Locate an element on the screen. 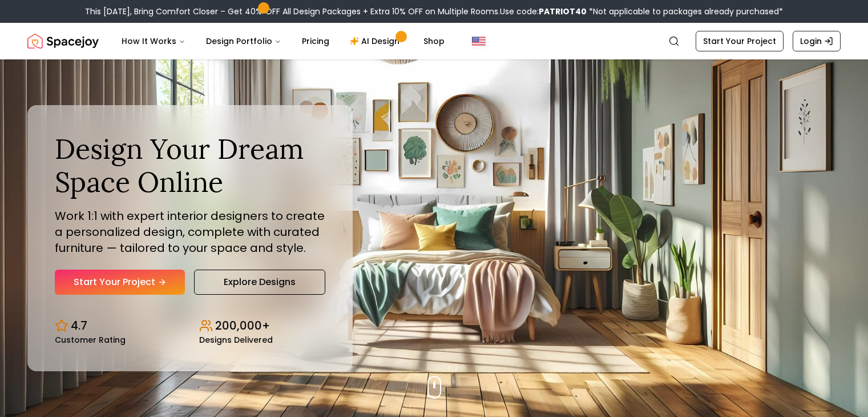 The image size is (868, 417). button: How It Works is located at coordinates (154, 41).